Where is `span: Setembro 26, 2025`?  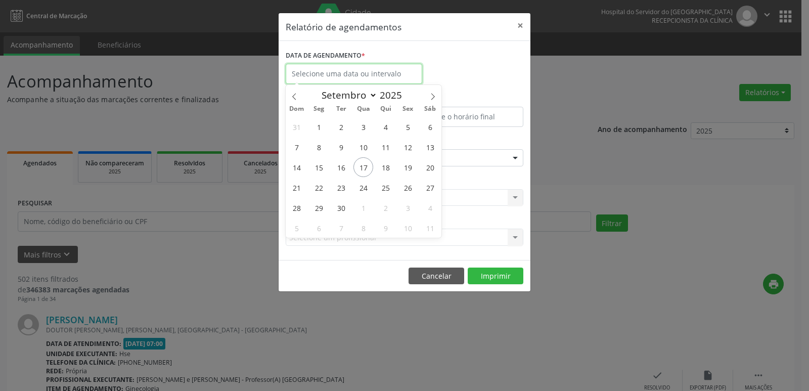 span: Setembro 26, 2025 is located at coordinates (408, 187).